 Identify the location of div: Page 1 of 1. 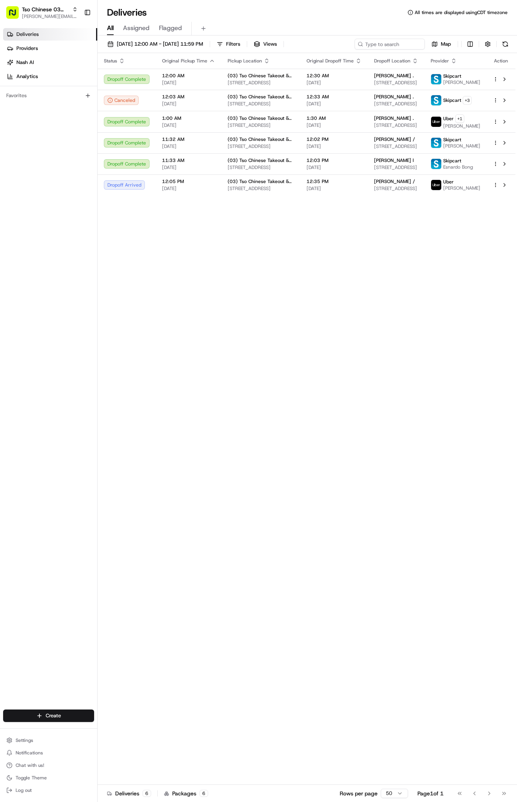
(430, 793).